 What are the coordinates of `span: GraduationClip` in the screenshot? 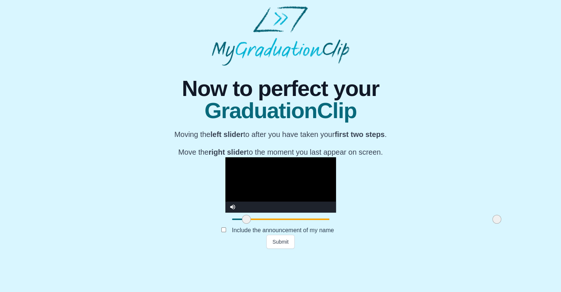 It's located at (281, 111).